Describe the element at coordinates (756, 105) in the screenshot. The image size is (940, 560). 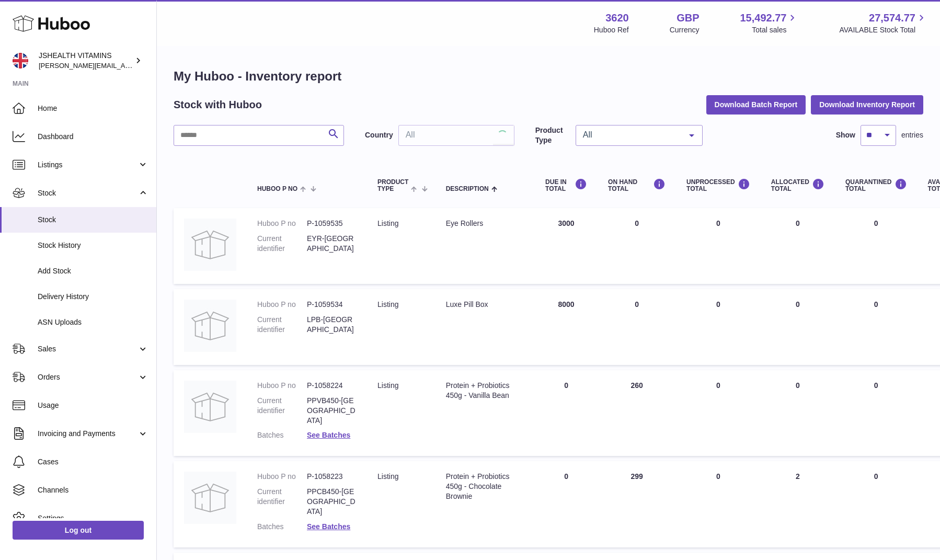
I see `button: Download Batch Report` at that location.